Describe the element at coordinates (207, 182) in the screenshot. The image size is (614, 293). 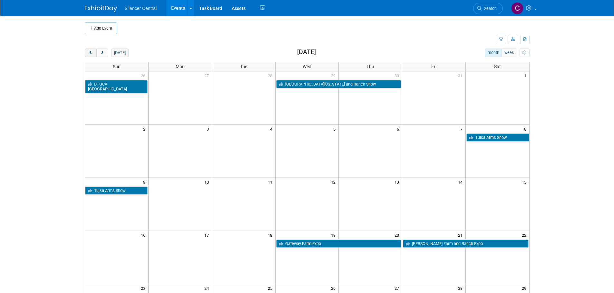
I see `span: 10` at that location.